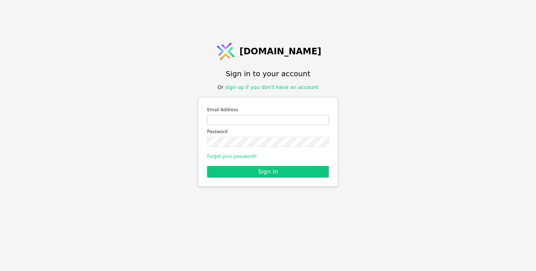 The width and height of the screenshot is (536, 271). I want to click on input: Email address, so click(268, 120).